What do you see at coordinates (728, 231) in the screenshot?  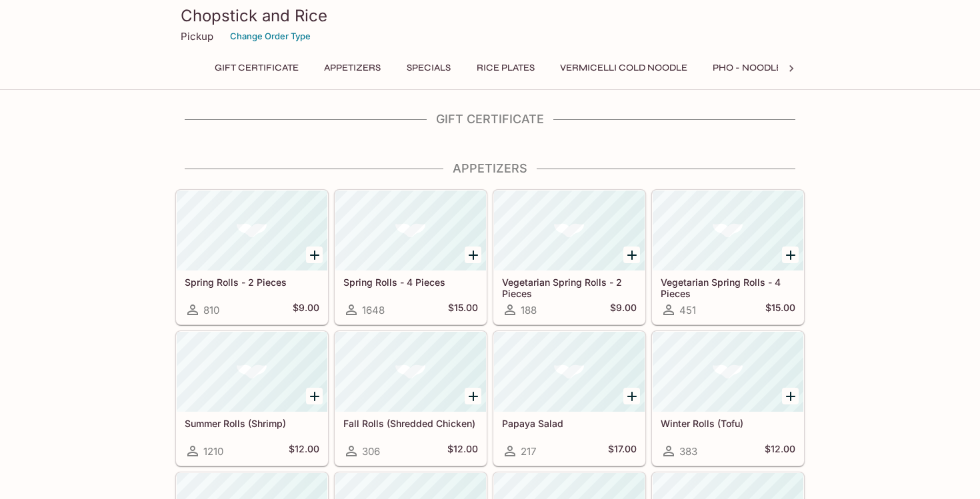 I see `div: Vegetarian Spring Rolls - 4 Pieces` at bounding box center [728, 231].